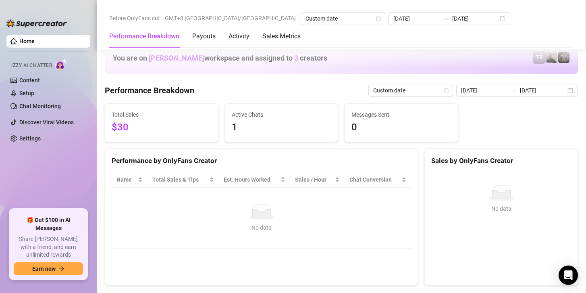 This screenshot has width=586, height=293. I want to click on th: Total Sales & Tips, so click(183, 179).